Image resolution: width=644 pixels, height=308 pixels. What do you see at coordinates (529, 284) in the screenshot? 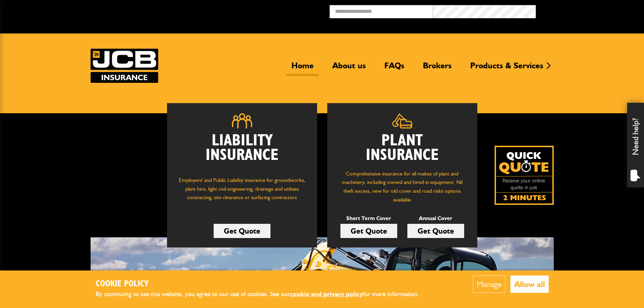
I see `button: Allow all` at bounding box center [529, 284].